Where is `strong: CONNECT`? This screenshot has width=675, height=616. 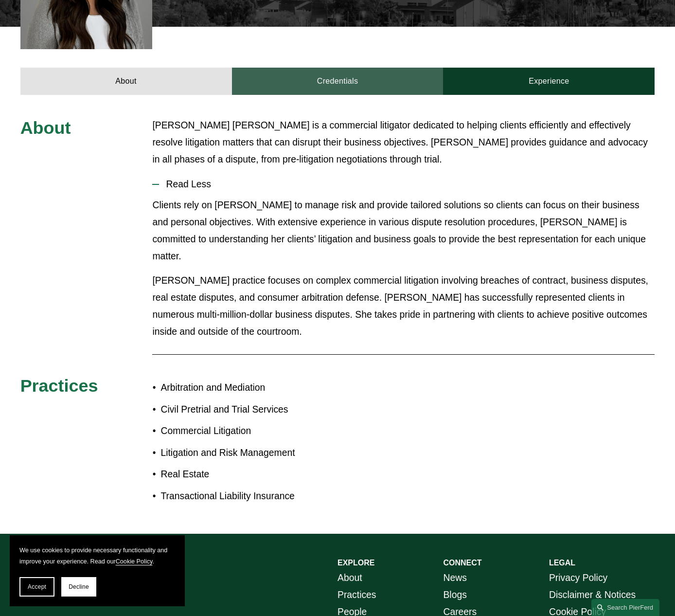
strong: CONNECT is located at coordinates (462, 562).